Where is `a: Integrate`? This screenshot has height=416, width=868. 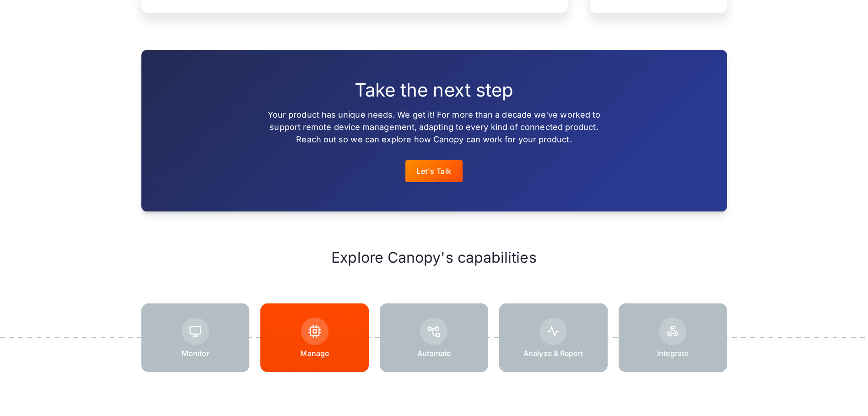 a: Integrate is located at coordinates (673, 338).